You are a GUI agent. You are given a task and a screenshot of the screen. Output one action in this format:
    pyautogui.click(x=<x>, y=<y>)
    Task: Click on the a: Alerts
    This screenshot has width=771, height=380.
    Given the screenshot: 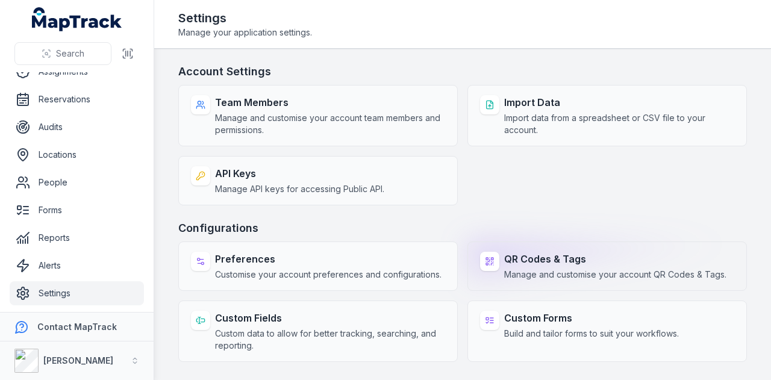 What is the action you would take?
    pyautogui.click(x=77, y=266)
    